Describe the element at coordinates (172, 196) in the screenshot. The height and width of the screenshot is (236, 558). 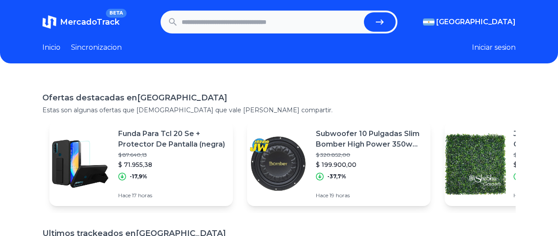
I see `p: Hace 17 horas` at that location.